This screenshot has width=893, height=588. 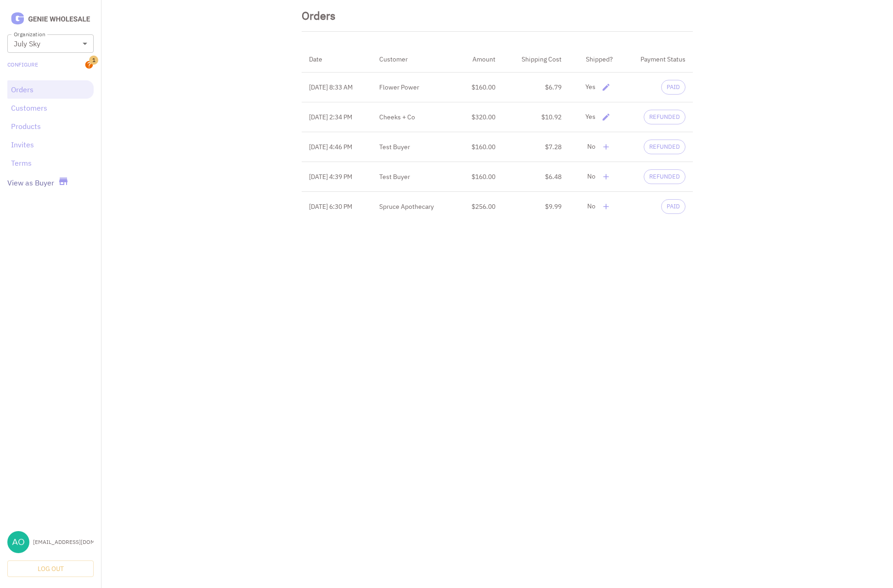 I want to click on th: Date, so click(x=337, y=59).